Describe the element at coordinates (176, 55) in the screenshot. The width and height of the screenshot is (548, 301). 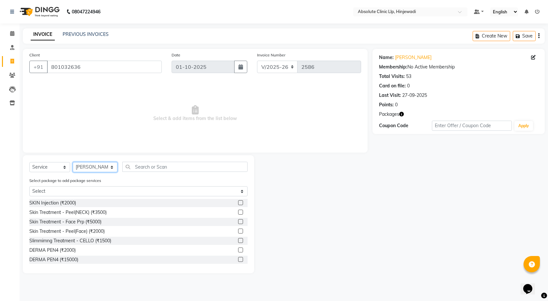
I see `label: Date` at that location.